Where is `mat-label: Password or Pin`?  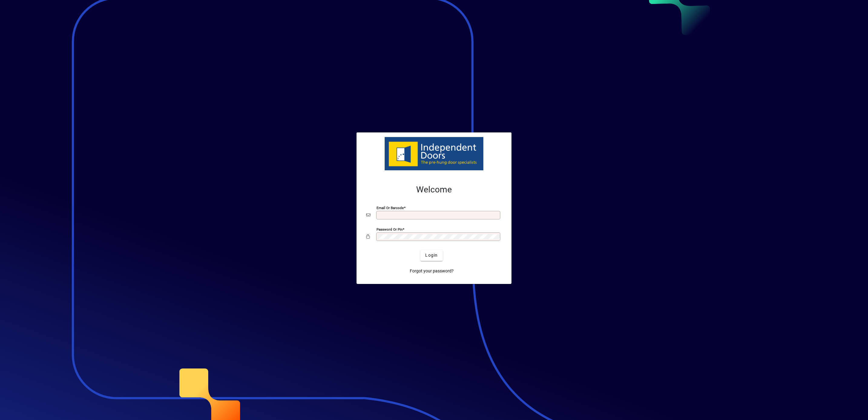
mat-label: Password or Pin is located at coordinates (389, 229).